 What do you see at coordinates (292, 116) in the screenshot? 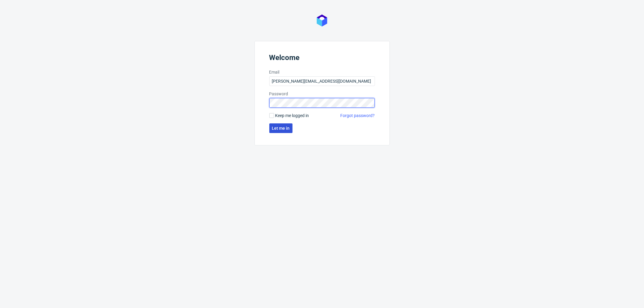
I see `span: Keep me logged in` at bounding box center [292, 116].